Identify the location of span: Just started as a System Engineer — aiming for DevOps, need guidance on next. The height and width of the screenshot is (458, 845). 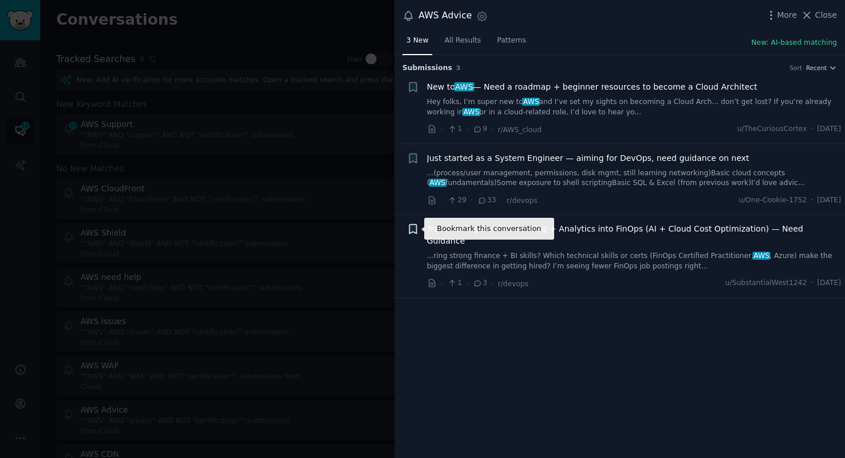
(588, 158).